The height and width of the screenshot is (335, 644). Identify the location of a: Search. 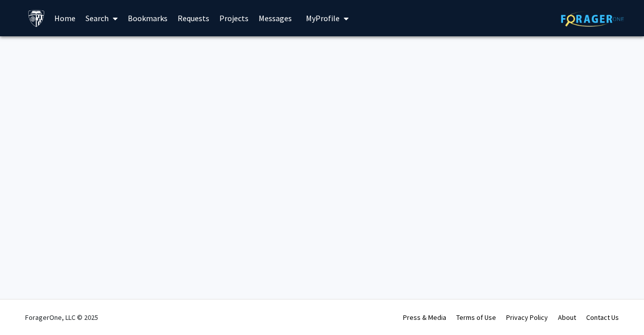
(102, 18).